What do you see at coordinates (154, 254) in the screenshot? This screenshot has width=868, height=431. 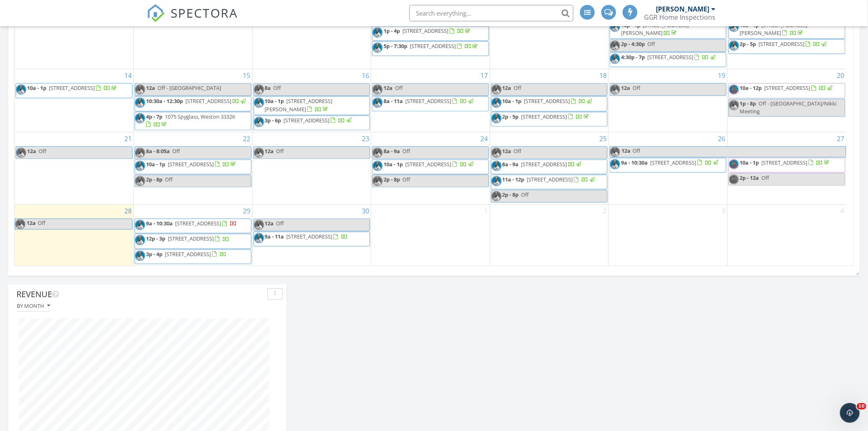 I see `span: 3p - 4p` at bounding box center [154, 254].